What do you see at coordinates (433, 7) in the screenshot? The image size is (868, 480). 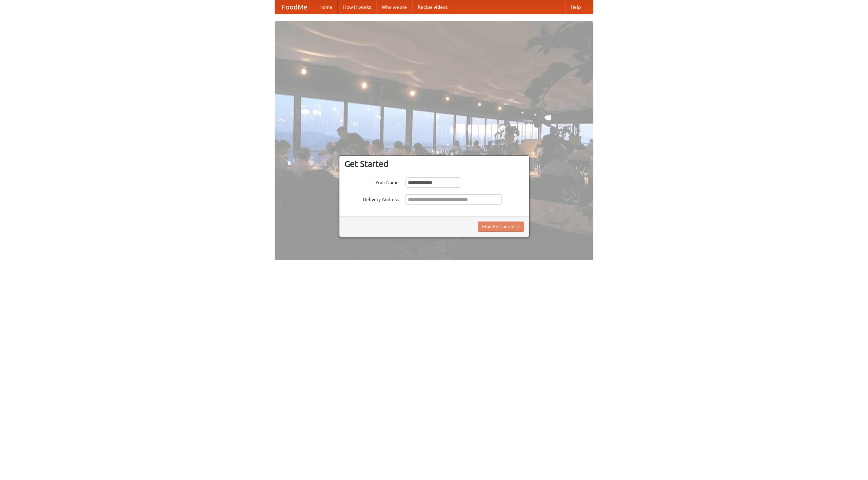 I see `a: Recipe videos` at bounding box center [433, 7].